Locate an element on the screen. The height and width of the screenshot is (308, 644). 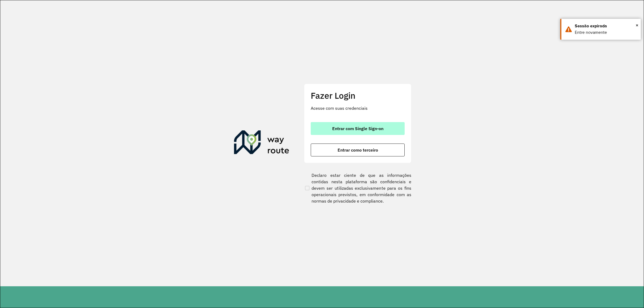
div: Entre novamente is located at coordinates (606, 32).